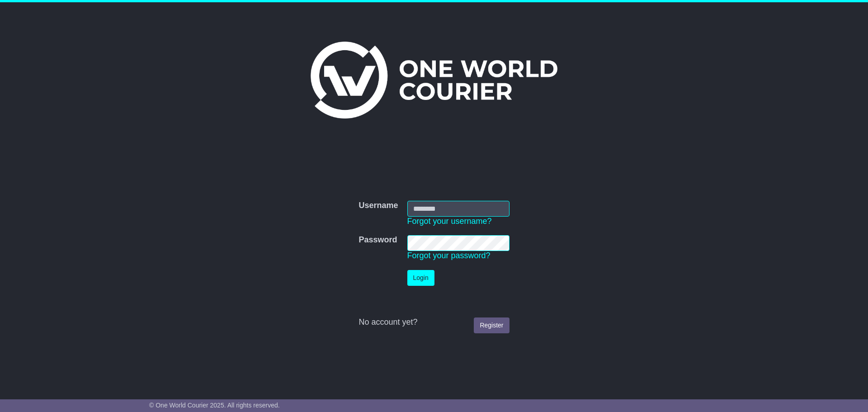 The width and height of the screenshot is (868, 412). What do you see at coordinates (491, 325) in the screenshot?
I see `a: Register` at bounding box center [491, 325].